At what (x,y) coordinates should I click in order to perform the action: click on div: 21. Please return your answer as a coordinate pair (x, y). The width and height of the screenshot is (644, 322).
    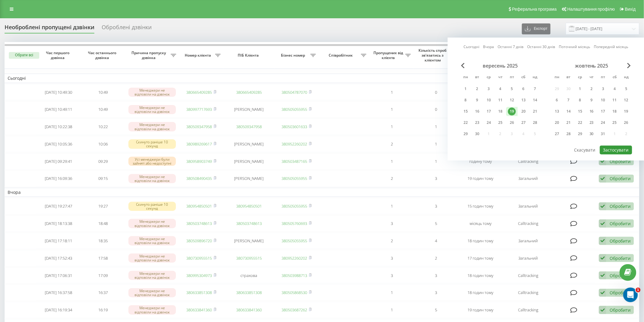
    Looking at the image, I should click on (568, 123).